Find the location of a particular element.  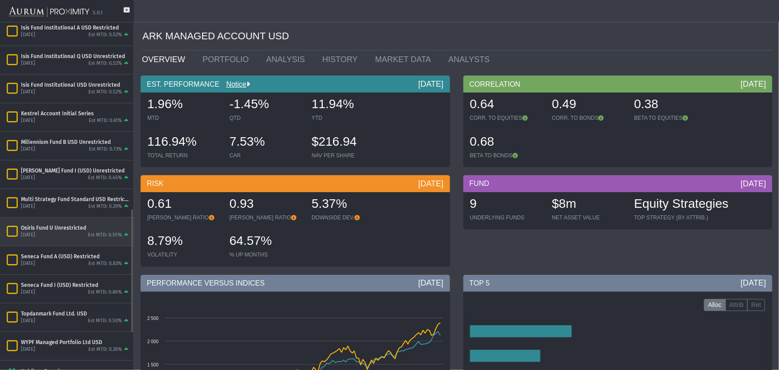

div: Isis Fund Institutional A USD Restricted is located at coordinates (75, 27).